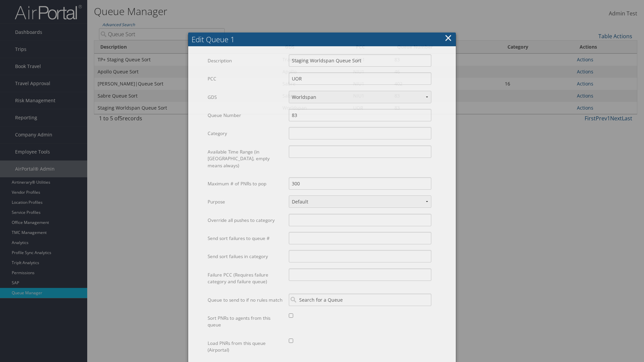 The image size is (644, 362). What do you see at coordinates (246, 133) in the screenshot?
I see `label: Category` at bounding box center [246, 133].